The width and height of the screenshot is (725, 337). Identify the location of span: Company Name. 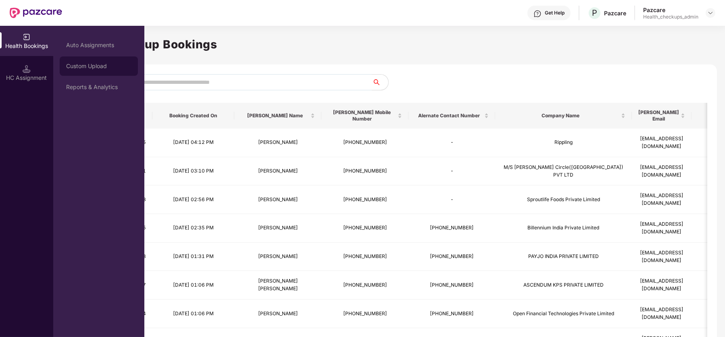
(561, 116).